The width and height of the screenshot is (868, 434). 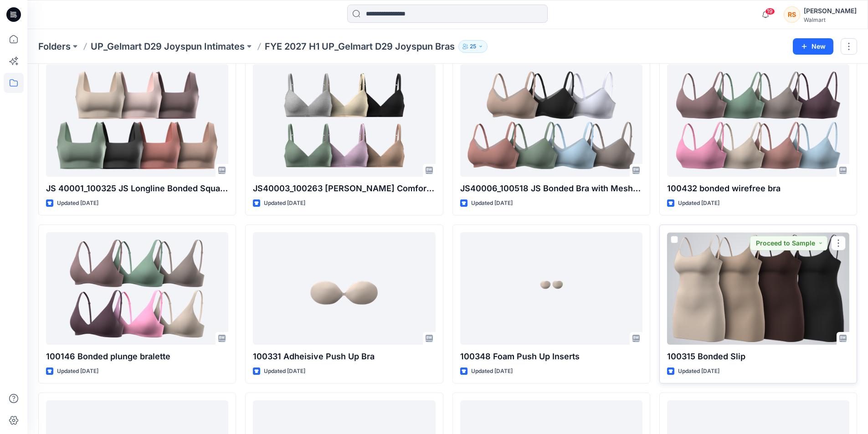 I want to click on p: 100146 Bonded plunge bralette, so click(x=137, y=357).